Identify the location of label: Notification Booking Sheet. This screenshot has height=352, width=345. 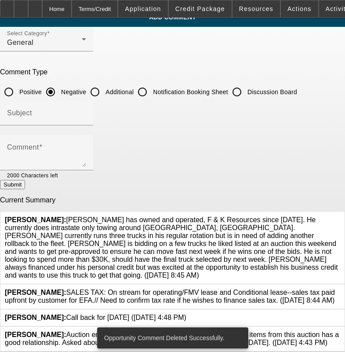
(190, 92).